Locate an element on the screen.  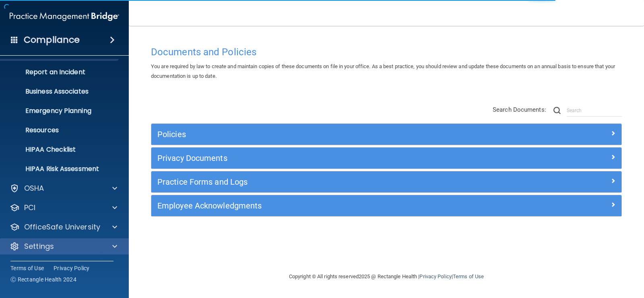
a: Privacy Documents is located at coordinates (387, 158).